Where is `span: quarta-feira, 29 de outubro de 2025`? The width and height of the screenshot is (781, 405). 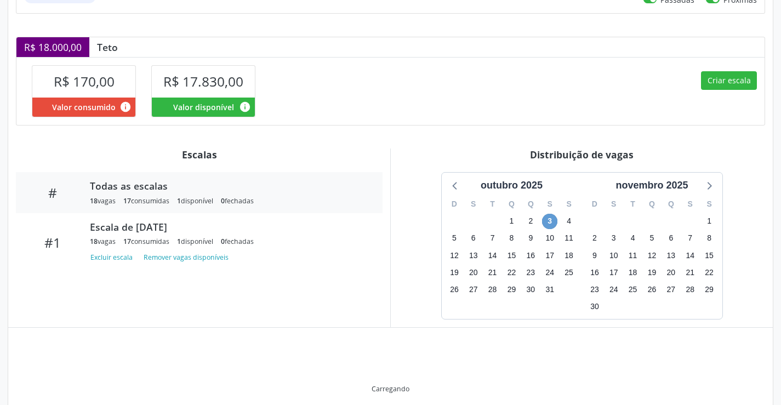
span: quarta-feira, 29 de outubro de 2025 is located at coordinates (511, 289).